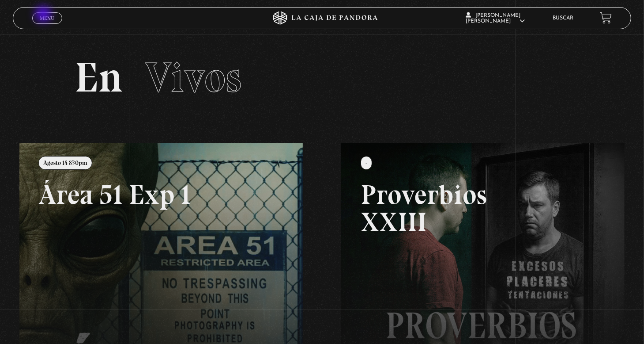 Image resolution: width=644 pixels, height=344 pixels. I want to click on span: Cerrar, so click(47, 26).